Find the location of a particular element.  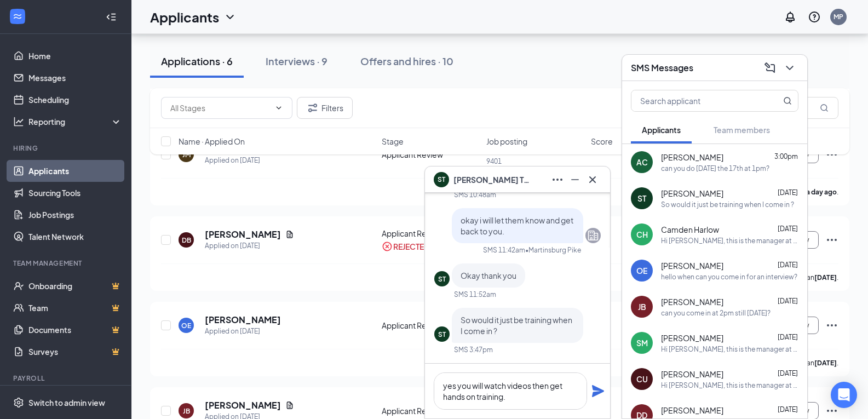

button: Plane is located at coordinates (598, 391).